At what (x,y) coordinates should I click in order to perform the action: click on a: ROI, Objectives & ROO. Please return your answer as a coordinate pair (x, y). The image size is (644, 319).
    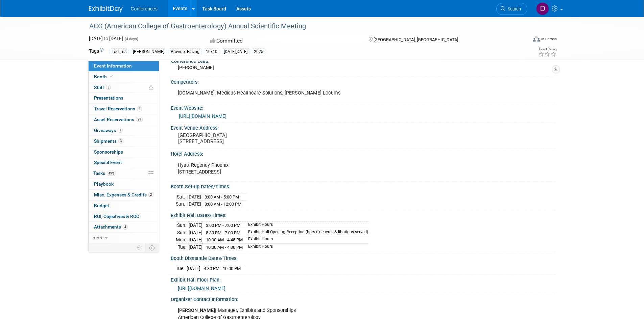
    Looking at the image, I should click on (123, 217).